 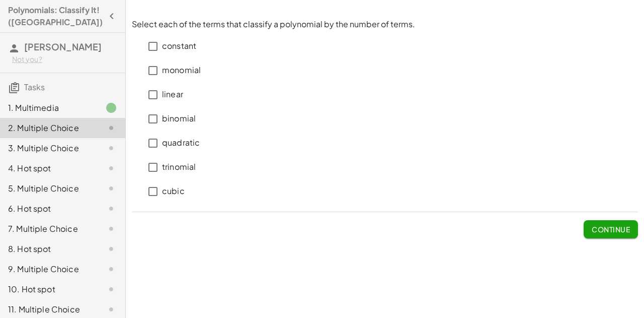 What do you see at coordinates (64, 60) in the screenshot?
I see `div: Not you?` at bounding box center [64, 60].